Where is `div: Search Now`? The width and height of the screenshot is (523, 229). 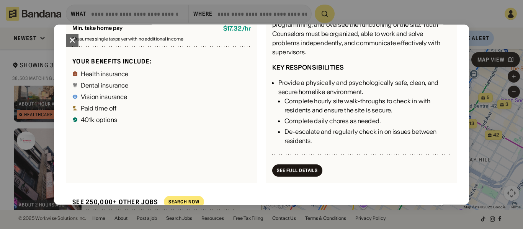 div: Search Now is located at coordinates (184, 203).